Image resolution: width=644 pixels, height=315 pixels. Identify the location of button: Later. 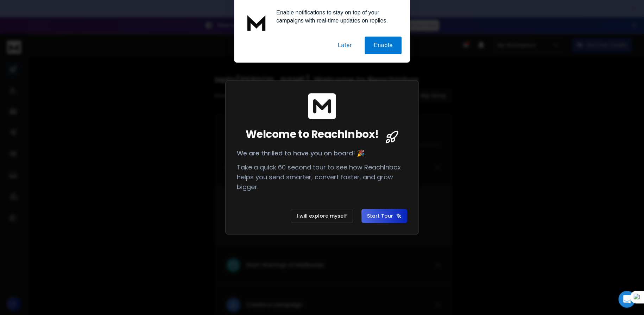
(345, 46).